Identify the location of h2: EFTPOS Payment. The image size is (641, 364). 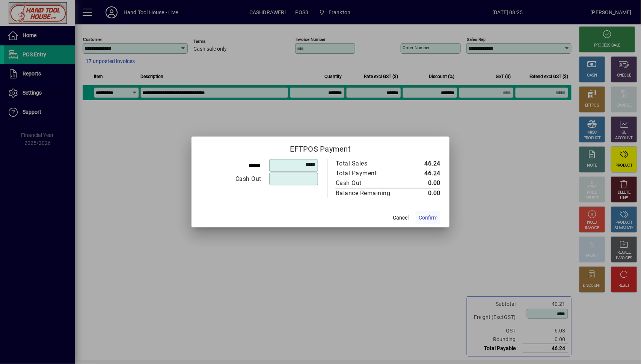
(320, 148).